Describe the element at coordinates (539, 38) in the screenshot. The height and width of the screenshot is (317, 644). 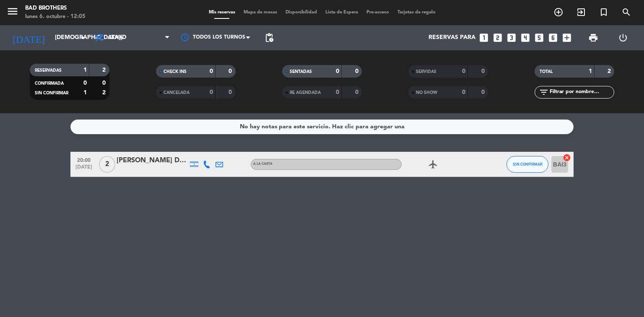
I see `i: looks_5` at that location.